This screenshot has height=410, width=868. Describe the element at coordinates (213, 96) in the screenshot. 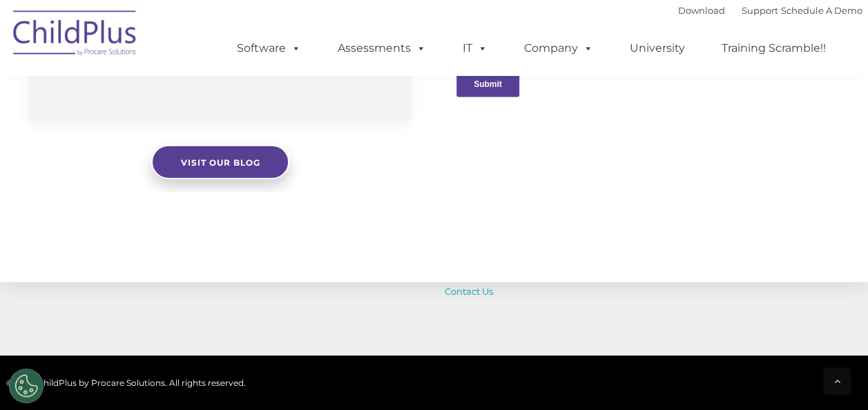

I see `span: Last name` at that location.